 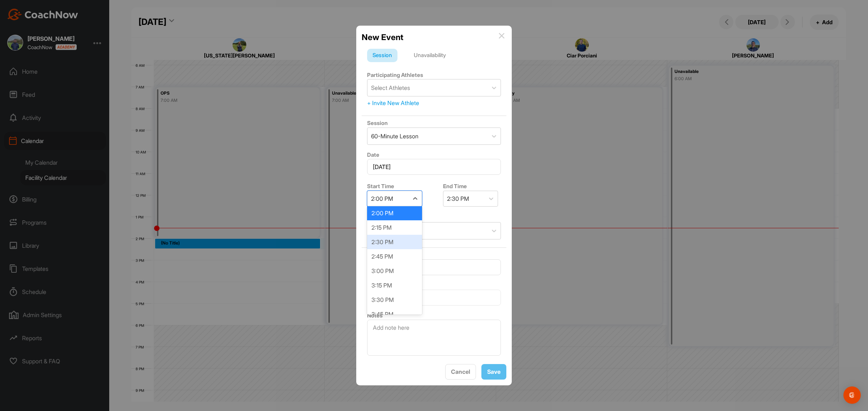 What do you see at coordinates (395, 228) in the screenshot?
I see `div: 2:15 PM` at bounding box center [395, 228].